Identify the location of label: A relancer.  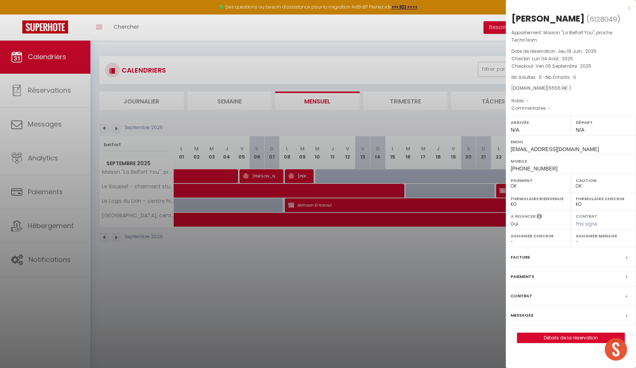
(523, 216).